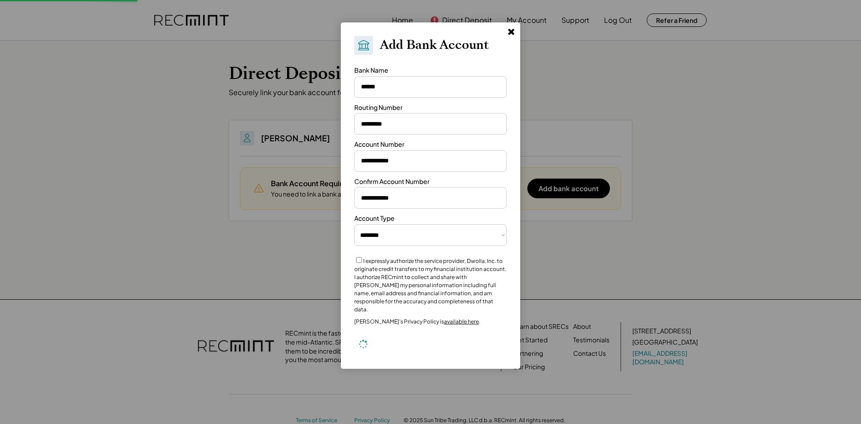 The image size is (861, 424). I want to click on div: Bank Name, so click(371, 70).